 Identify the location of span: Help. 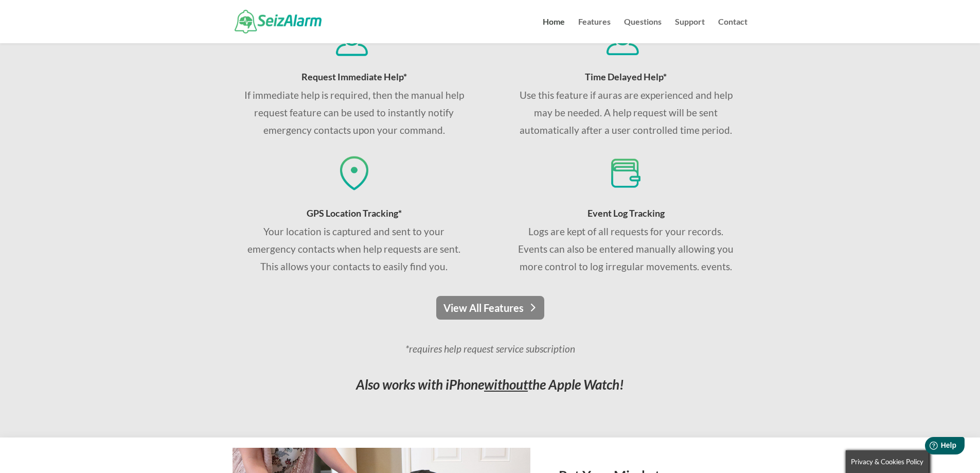
(60, 12).